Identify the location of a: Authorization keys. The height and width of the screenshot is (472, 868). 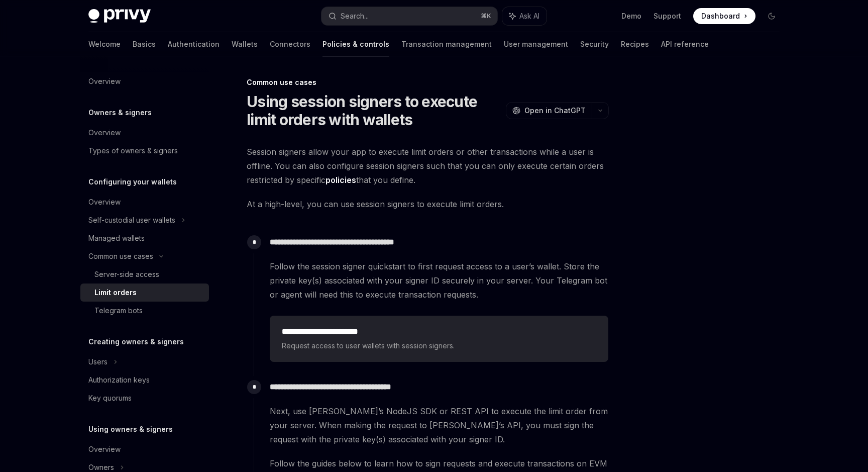
(145, 380).